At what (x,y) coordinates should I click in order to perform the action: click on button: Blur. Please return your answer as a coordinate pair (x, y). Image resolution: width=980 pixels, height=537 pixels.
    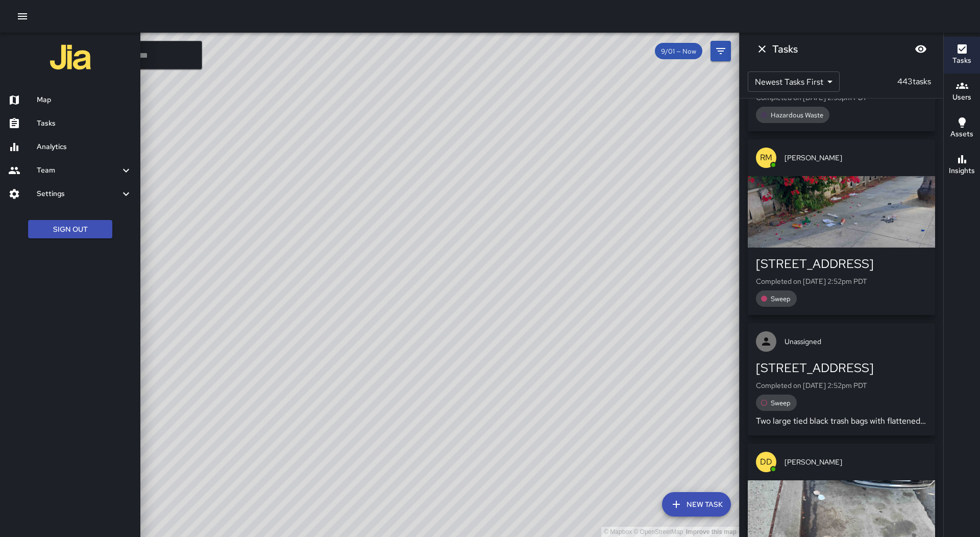
    Looking at the image, I should click on (921, 49).